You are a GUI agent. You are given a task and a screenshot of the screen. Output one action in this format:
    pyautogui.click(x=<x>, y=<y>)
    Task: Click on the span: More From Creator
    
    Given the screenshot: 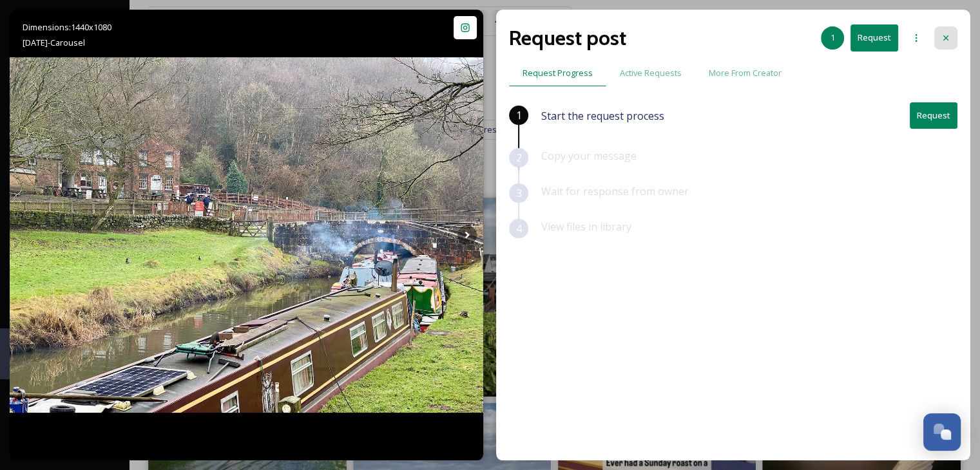 What is the action you would take?
    pyautogui.click(x=745, y=73)
    